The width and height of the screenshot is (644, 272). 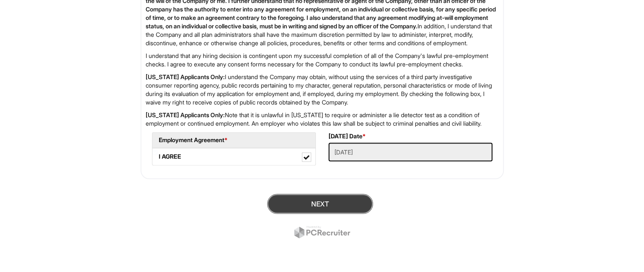 I want to click on p: I understand that any hiring decision is contingent upon my successful completion of all of the C..., so click(x=322, y=60).